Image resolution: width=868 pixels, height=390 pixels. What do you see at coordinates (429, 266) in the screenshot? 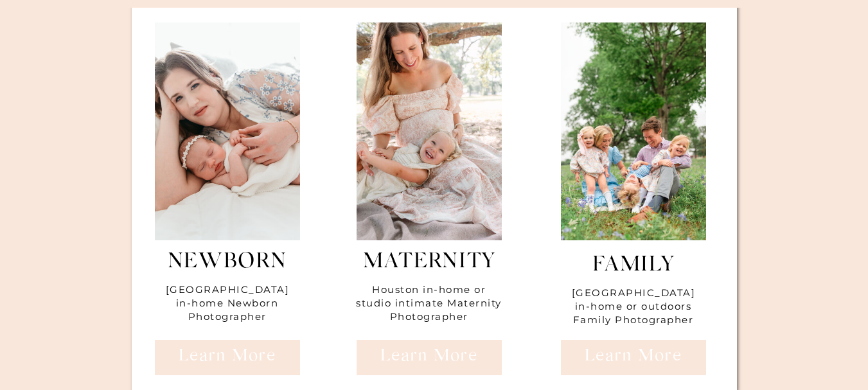
I see `a: maternity` at bounding box center [429, 266].